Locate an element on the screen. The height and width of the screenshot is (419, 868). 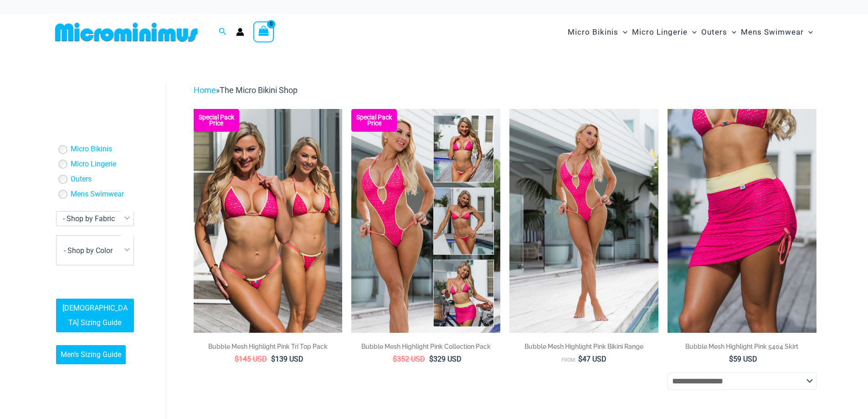
a: Search icon link is located at coordinates (223, 32).